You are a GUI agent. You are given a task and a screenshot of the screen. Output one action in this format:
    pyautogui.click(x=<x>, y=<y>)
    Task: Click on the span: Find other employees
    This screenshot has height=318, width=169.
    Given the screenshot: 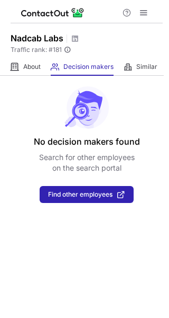 What is the action you would take?
    pyautogui.click(x=80, y=194)
    